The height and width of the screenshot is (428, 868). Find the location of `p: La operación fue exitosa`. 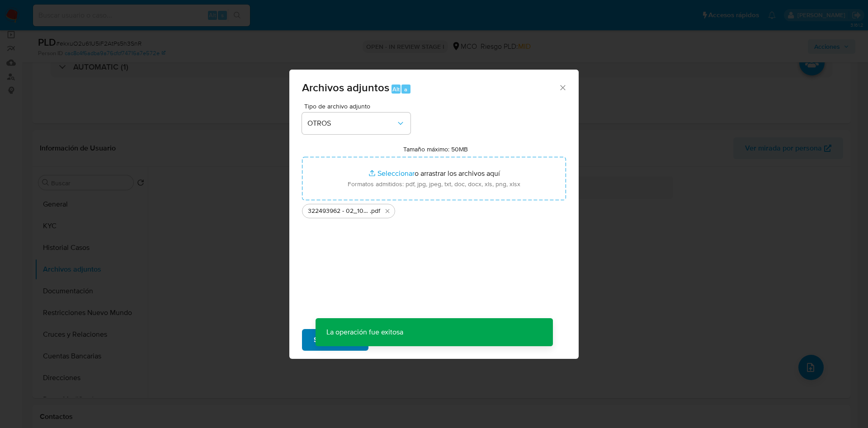

p: La operación fue exitosa is located at coordinates (365, 333).